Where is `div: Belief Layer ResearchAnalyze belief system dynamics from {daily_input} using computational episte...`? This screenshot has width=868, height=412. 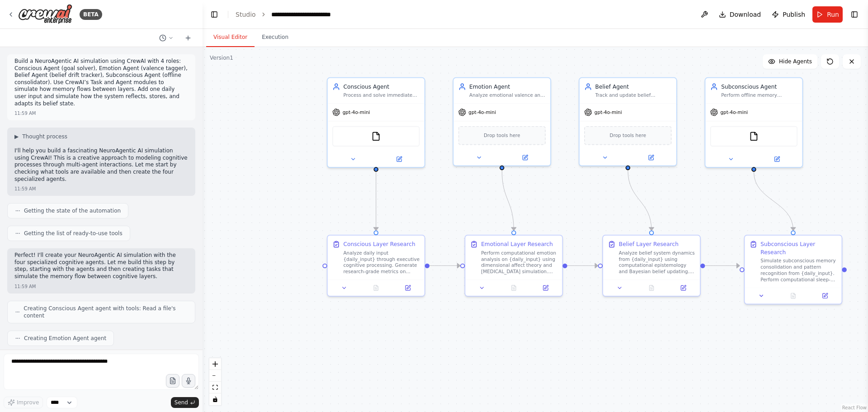 div: Belief Layer ResearchAnalyze belief system dynamics from {daily_input} using computational episte... is located at coordinates (652, 265).